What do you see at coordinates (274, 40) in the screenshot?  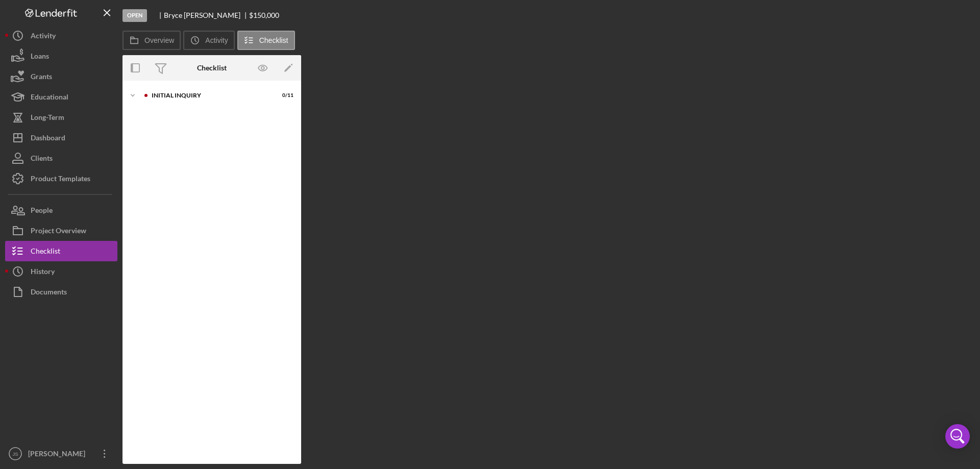 I see `label: Checklist` at bounding box center [274, 40].